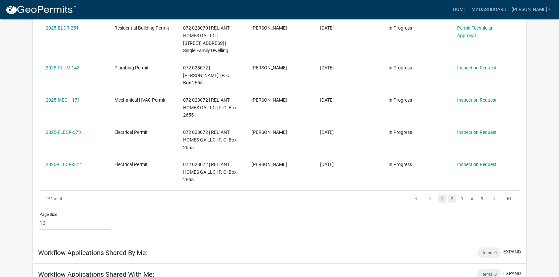 The height and width of the screenshot is (277, 559). Describe the element at coordinates (131, 68) in the screenshot. I see `span: Plumbing Permit` at that location.